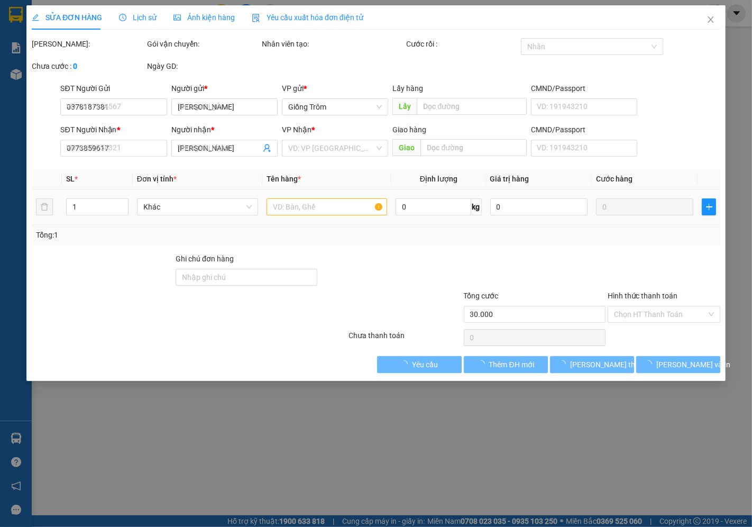 Image resolution: width=752 pixels, height=527 pixels. What do you see at coordinates (645, 207) in the screenshot?
I see `input: 0` at bounding box center [645, 207].